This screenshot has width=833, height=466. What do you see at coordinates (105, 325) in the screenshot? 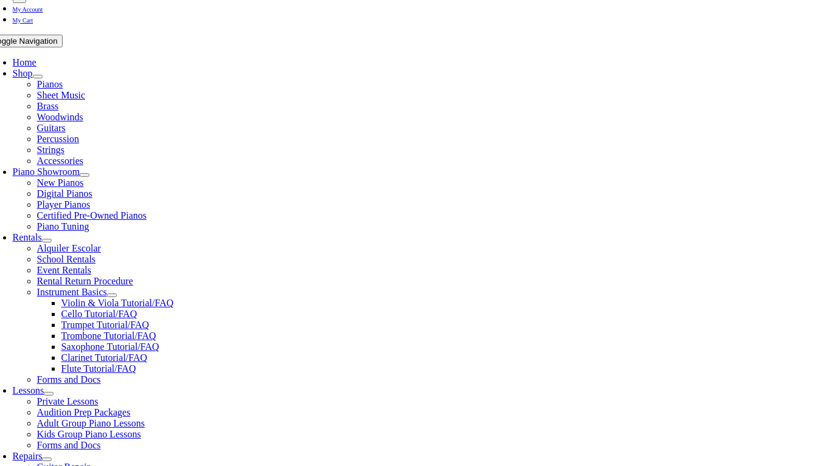
I see `span: Trumpet Tutorial/FAQ` at bounding box center [105, 325].